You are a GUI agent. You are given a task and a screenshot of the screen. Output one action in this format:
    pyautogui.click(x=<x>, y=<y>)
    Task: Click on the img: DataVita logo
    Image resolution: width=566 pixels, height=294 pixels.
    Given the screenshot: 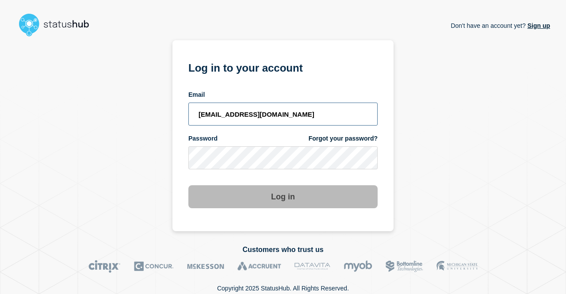 What is the action you would take?
    pyautogui.click(x=312, y=266)
    